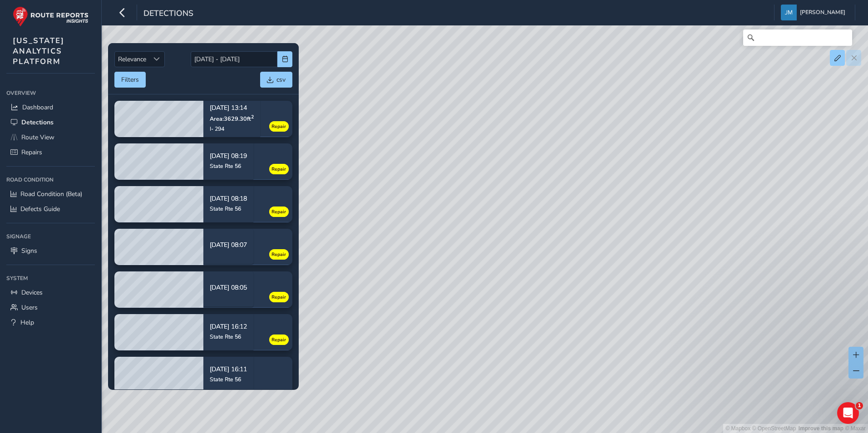 The image size is (868, 433). I want to click on a: Help, so click(51, 322).